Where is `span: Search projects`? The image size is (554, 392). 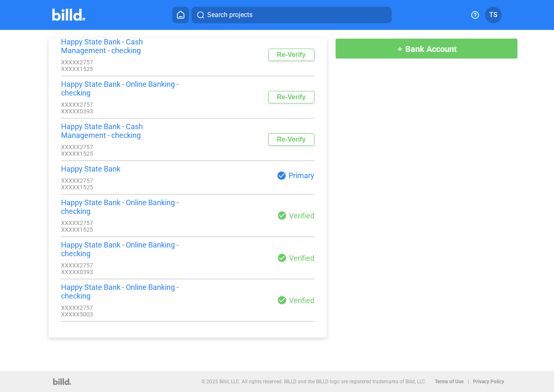 span: Search projects is located at coordinates (230, 15).